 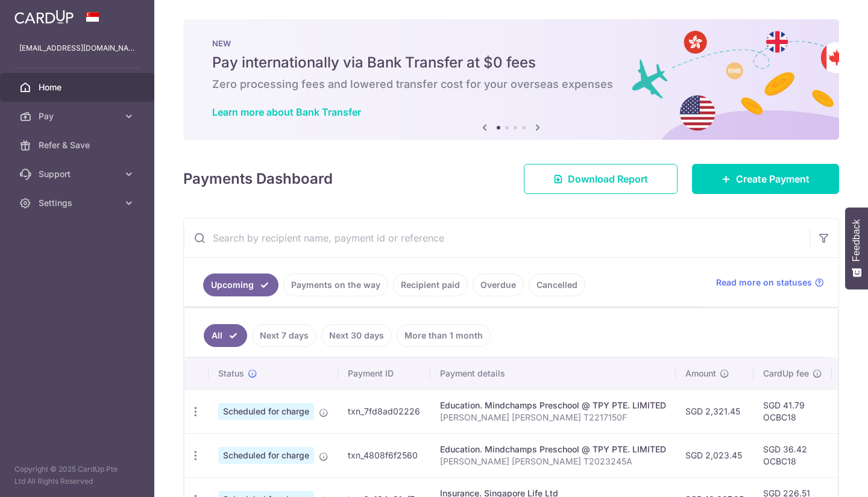 What do you see at coordinates (78, 174) in the screenshot?
I see `span: Support` at bounding box center [78, 174].